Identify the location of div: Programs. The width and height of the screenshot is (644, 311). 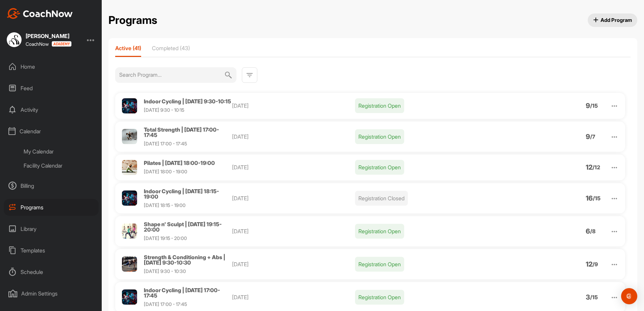
(51, 208).